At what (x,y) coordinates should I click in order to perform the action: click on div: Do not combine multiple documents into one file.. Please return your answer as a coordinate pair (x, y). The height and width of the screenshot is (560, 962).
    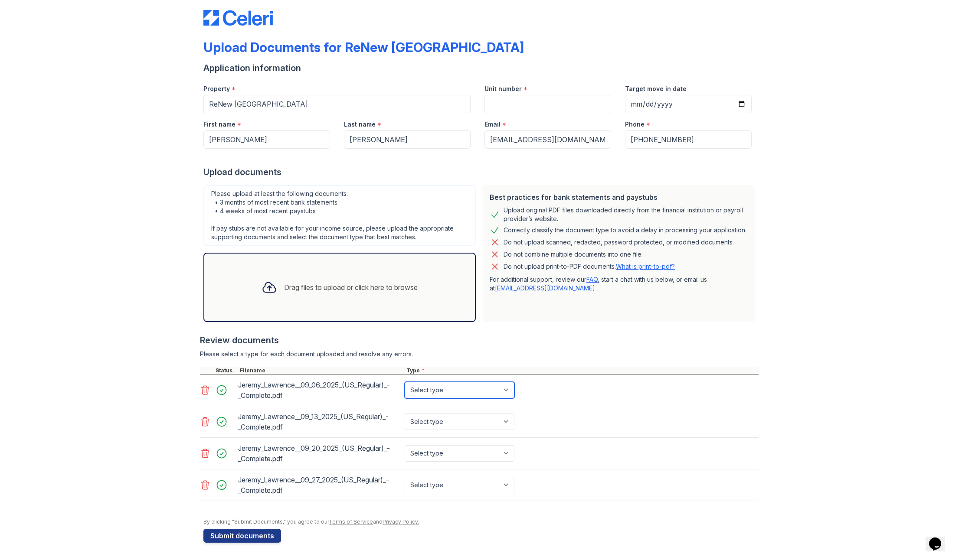
    Looking at the image, I should click on (573, 254).